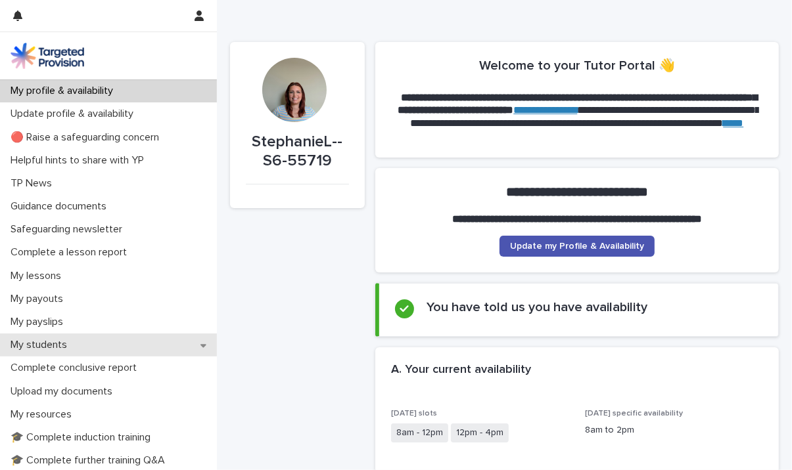 This screenshot has height=470, width=792. I want to click on p: My resources, so click(43, 415).